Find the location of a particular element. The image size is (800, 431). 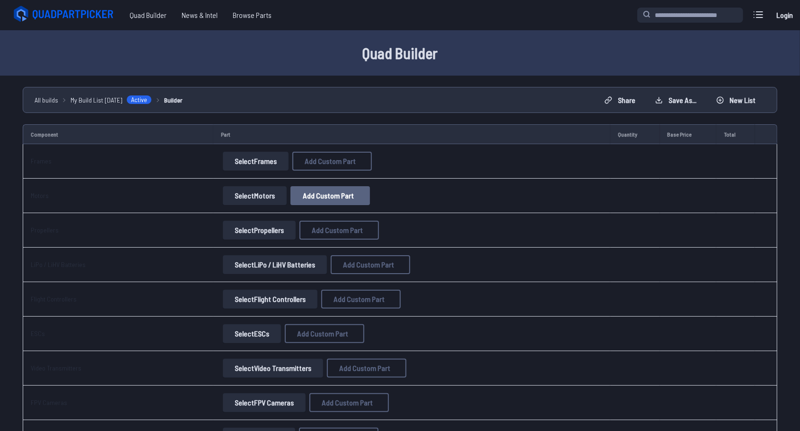

a: SelectFlight Controllers is located at coordinates (270, 299).